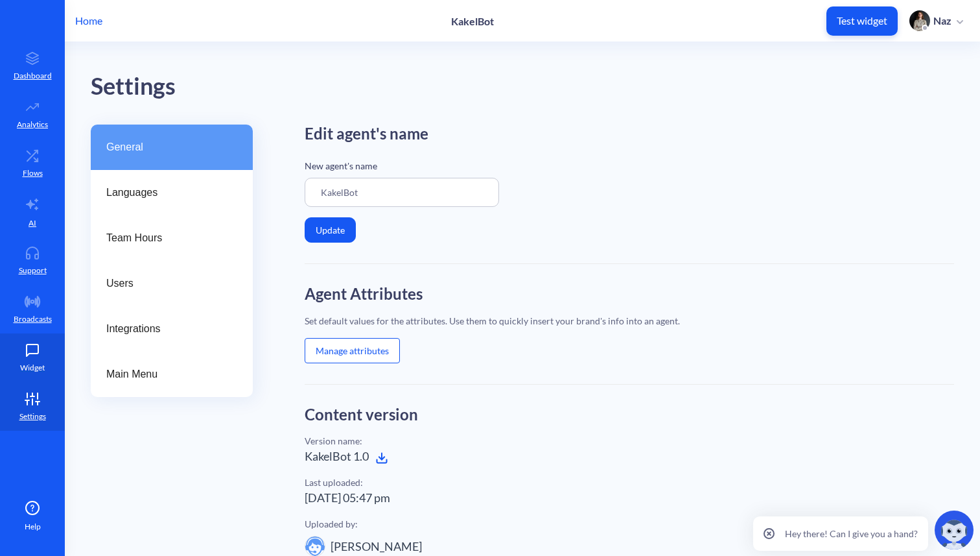 This screenshot has height=556, width=980. What do you see at coordinates (172, 329) in the screenshot?
I see `div: Integrations` at bounding box center [172, 329].